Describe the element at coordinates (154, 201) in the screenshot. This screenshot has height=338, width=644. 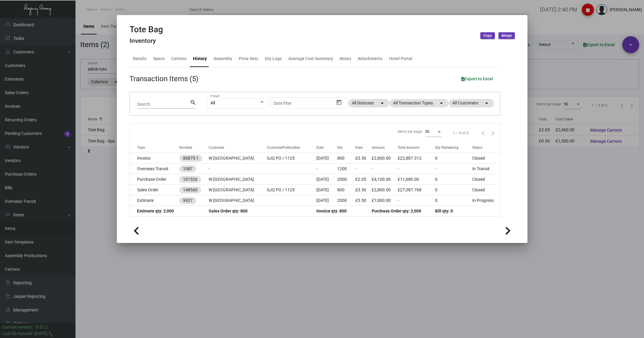
I see `td: Estimate` at that location.